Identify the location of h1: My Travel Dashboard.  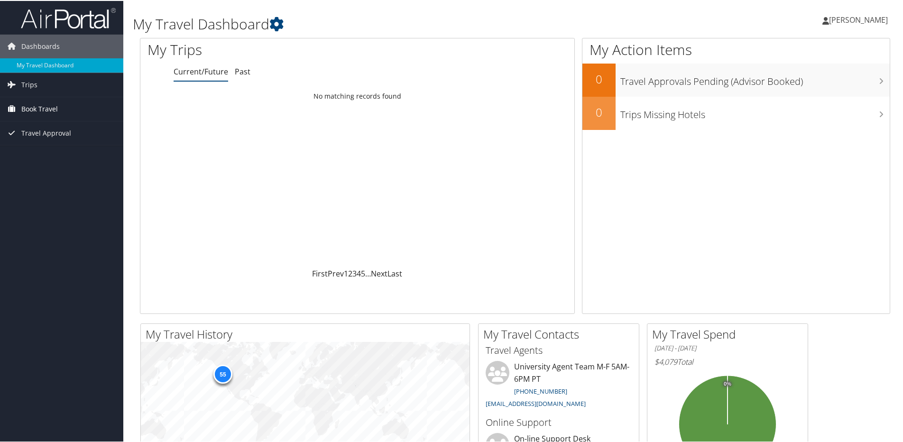
(387, 23).